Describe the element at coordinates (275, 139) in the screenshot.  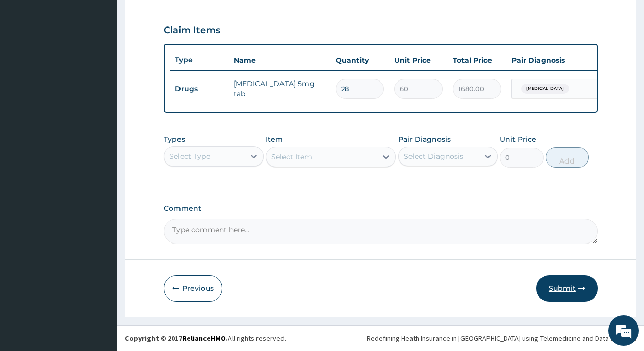
I see `label: Item` at that location.